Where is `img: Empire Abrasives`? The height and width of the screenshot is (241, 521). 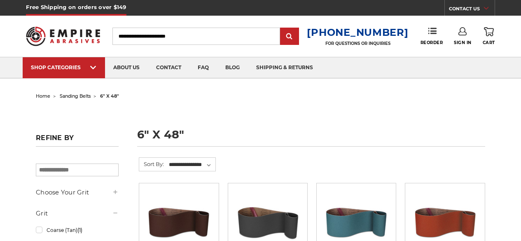 img: Empire Abrasives is located at coordinates (63, 36).